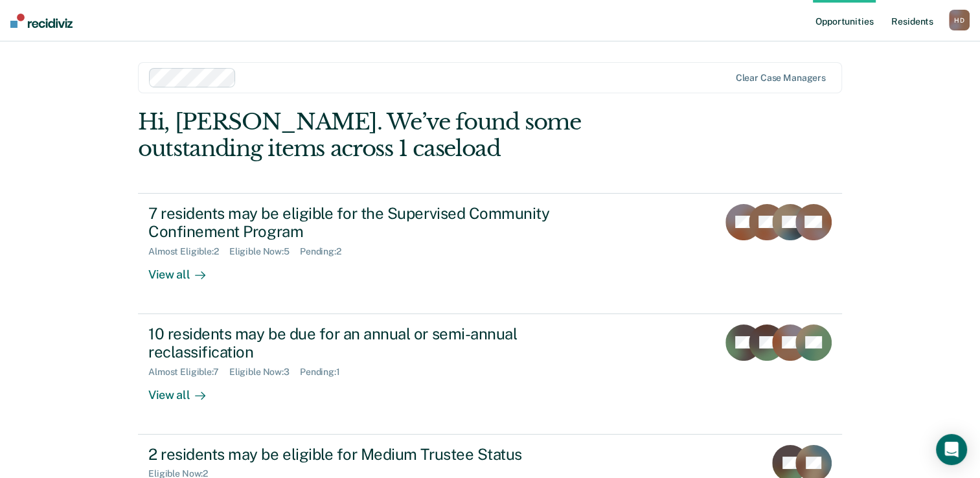  I want to click on div: 2 residents may be eligible for Medium Trustee Status, so click(376, 454).